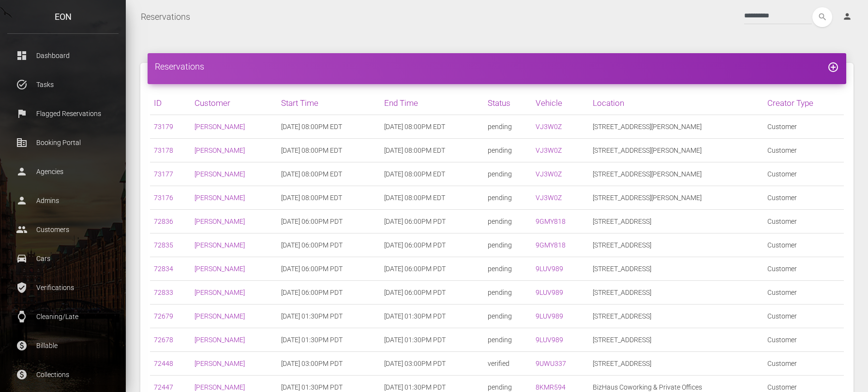 This screenshot has width=868, height=392. Describe the element at coordinates (164, 198) in the screenshot. I see `a: 73176` at that location.